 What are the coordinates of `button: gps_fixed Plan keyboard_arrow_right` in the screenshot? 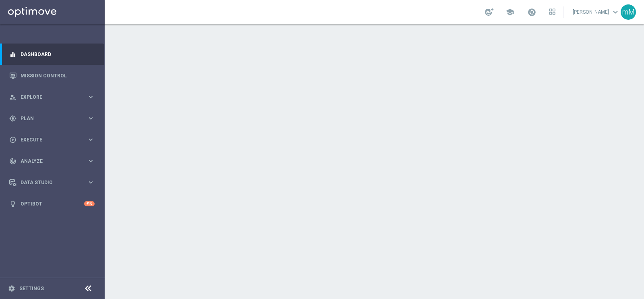 It's located at (52, 119).